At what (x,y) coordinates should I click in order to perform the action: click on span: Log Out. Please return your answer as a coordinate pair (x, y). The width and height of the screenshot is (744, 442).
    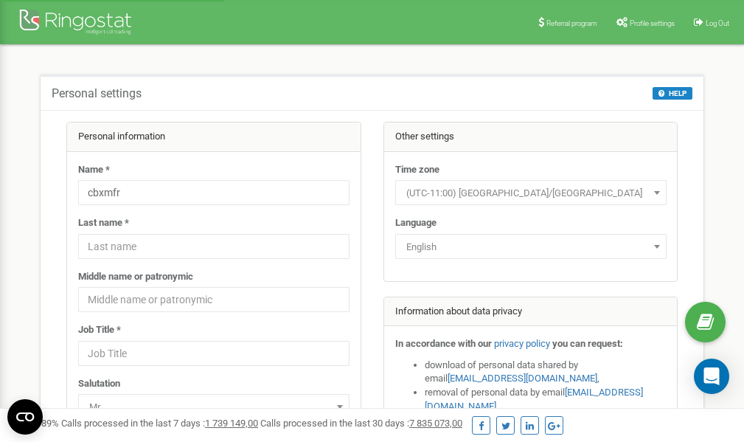
    Looking at the image, I should click on (717, 23).